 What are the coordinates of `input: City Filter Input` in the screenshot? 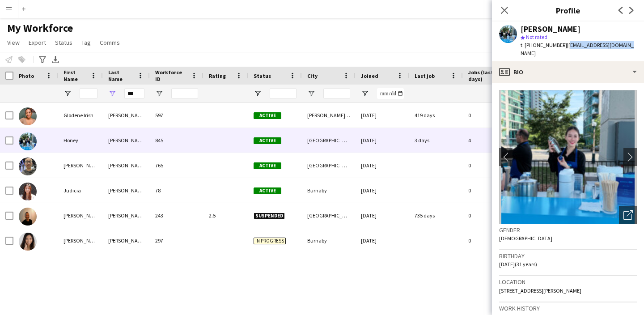 It's located at (337, 93).